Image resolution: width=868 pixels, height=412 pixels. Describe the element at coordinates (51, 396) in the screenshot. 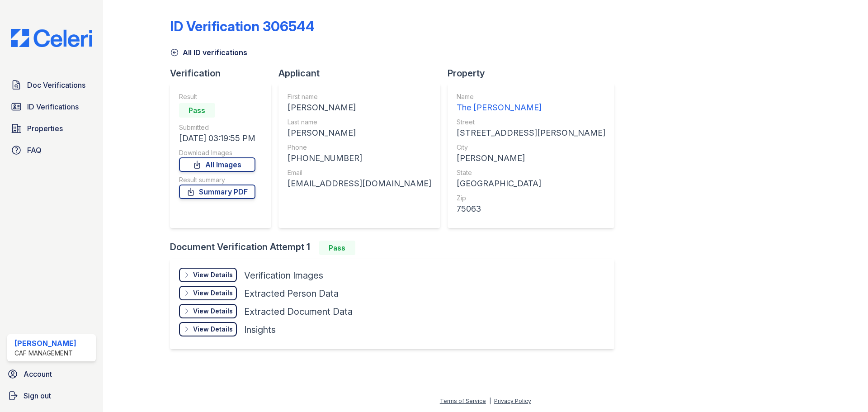

I see `a: Sign out` at that location.